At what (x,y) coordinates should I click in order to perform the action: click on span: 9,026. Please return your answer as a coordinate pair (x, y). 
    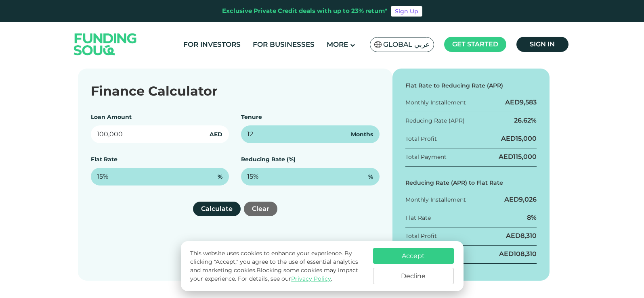
    Looking at the image, I should click on (528, 199).